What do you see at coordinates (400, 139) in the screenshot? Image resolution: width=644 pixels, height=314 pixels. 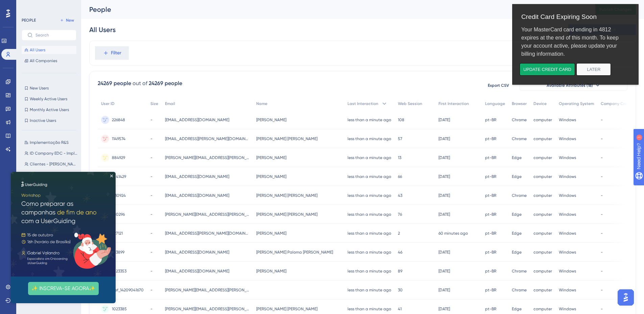 I see `span: 57` at bounding box center [400, 139].